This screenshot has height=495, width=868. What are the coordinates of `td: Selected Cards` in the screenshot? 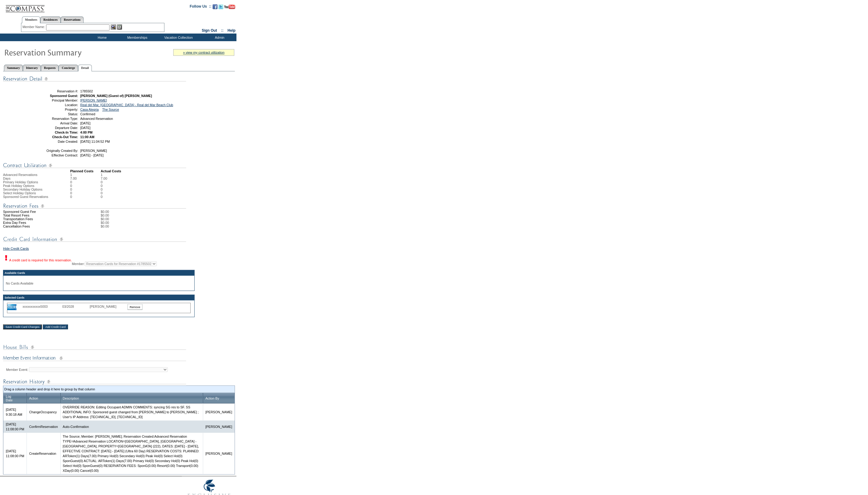 It's located at (99, 298).